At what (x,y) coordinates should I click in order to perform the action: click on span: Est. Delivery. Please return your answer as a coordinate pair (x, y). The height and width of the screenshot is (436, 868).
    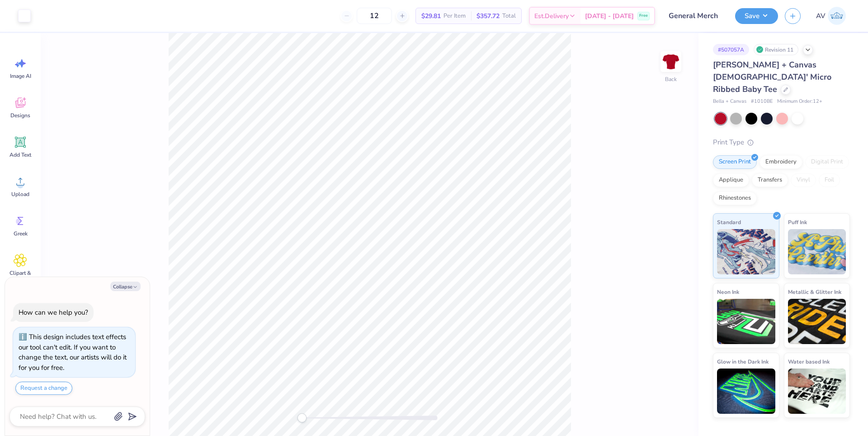
    Looking at the image, I should click on (552, 16).